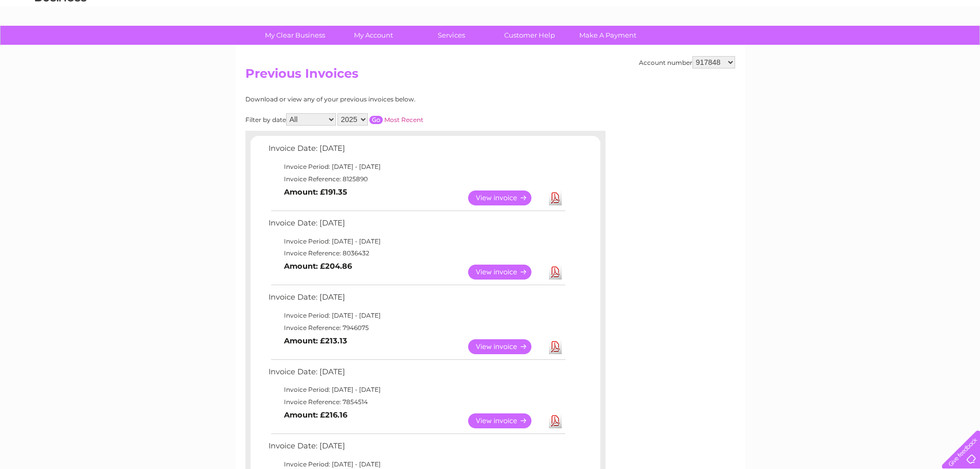 Image resolution: width=980 pixels, height=469 pixels. What do you see at coordinates (836, 47) in the screenshot?
I see `a: Energy` at bounding box center [836, 47].